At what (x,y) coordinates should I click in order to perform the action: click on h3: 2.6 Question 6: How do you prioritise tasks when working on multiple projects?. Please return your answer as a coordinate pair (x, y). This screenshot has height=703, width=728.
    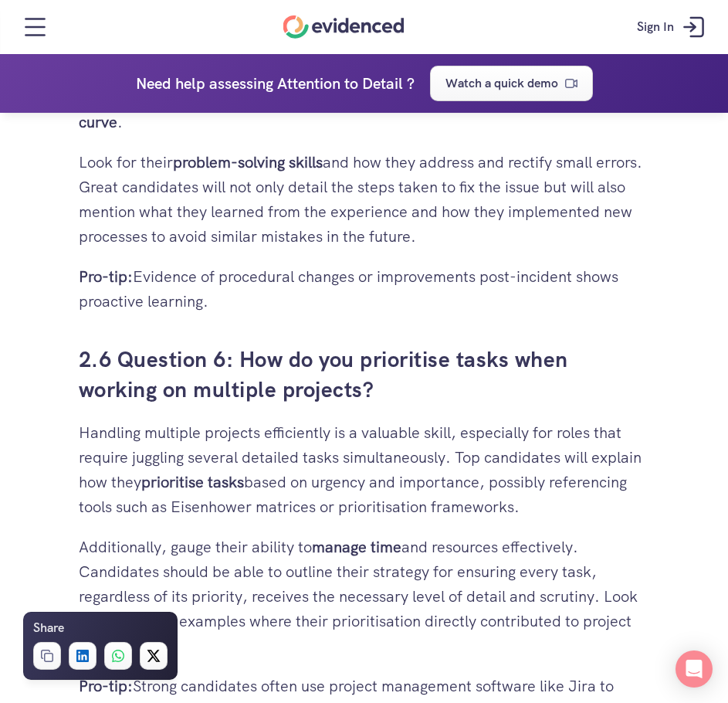
    Looking at the image, I should click on (364, 374).